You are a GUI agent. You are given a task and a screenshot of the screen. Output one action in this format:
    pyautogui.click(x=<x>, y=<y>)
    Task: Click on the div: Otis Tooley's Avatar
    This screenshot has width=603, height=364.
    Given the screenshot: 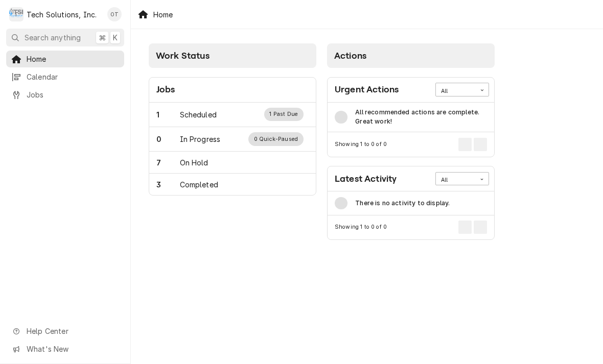 What is the action you would take?
    pyautogui.click(x=114, y=14)
    